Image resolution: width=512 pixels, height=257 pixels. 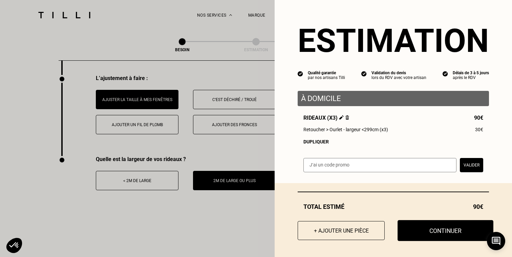 What do you see at coordinates (380, 165) in the screenshot?
I see `input: J‘ai un code promo` at bounding box center [380, 165].